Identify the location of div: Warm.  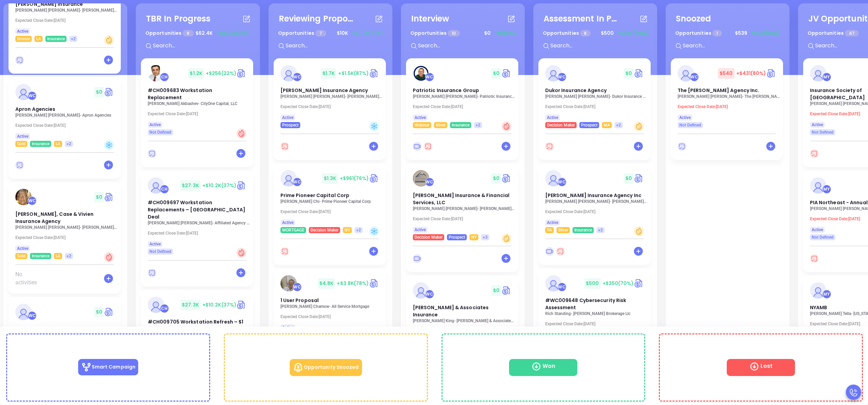
(109, 40).